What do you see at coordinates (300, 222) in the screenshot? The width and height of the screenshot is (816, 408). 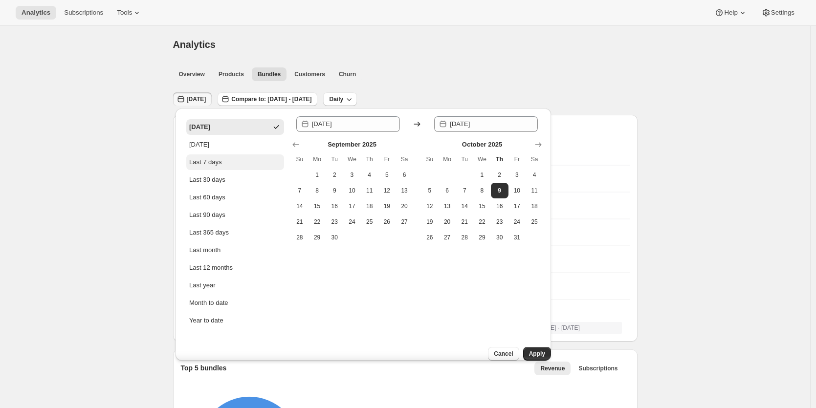 I see `button: Sunday September 21 2025` at bounding box center [300, 222].